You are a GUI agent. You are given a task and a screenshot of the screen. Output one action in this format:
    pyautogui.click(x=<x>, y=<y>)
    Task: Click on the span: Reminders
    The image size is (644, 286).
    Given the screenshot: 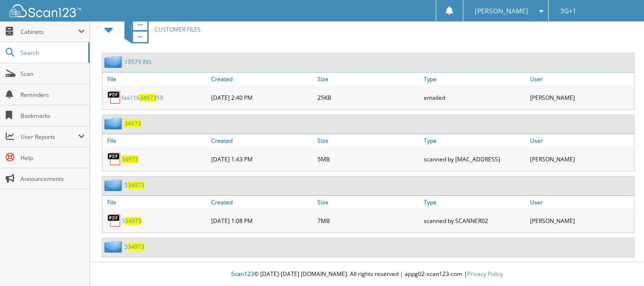 What is the action you would take?
    pyautogui.click(x=53, y=94)
    